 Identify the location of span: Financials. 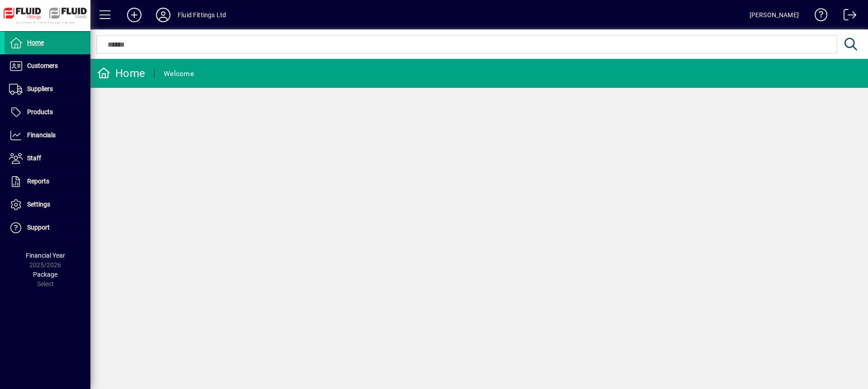
(41, 135).